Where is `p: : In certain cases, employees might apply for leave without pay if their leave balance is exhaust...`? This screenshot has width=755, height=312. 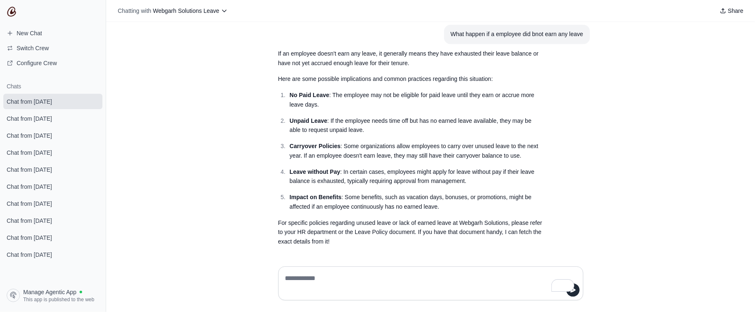 p: : In certain cases, employees might apply for leave without pay if their leave balance is exhaust... is located at coordinates (416, 177).